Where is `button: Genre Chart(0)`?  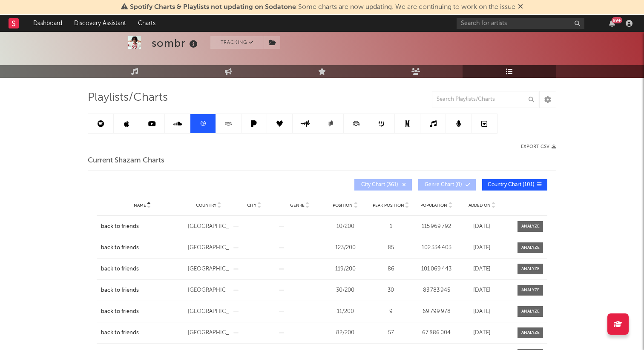 button: Genre Chart(0) is located at coordinates (447, 184).